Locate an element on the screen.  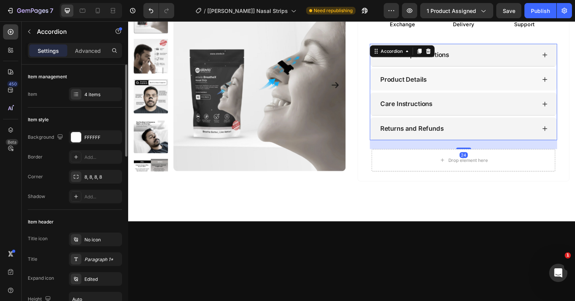
div: Item style is located at coordinates (38, 120).